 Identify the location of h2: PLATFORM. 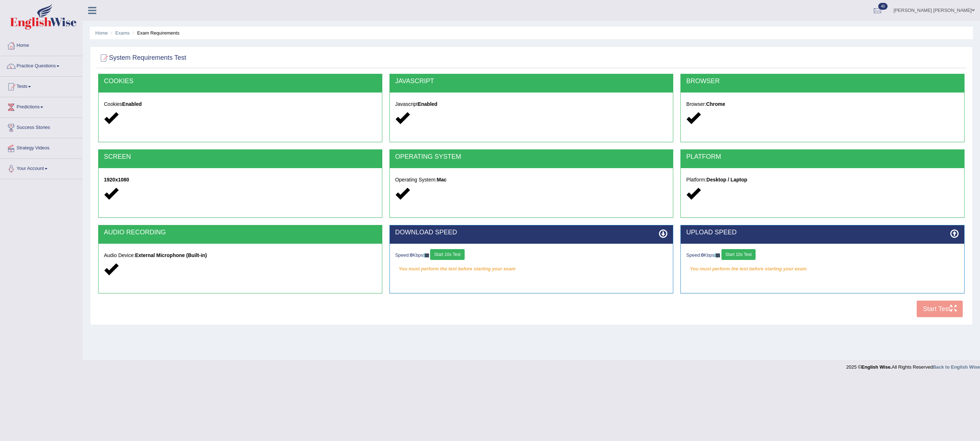
(823, 157).